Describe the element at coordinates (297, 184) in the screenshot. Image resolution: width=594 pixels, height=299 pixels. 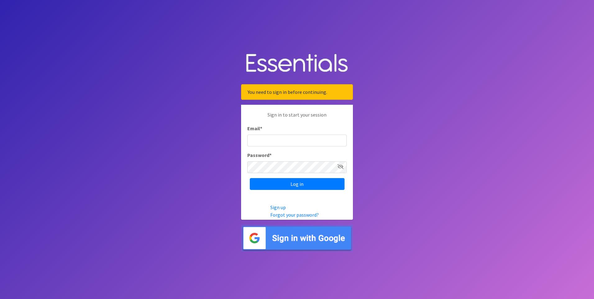
I see `input: Log in` at that location.